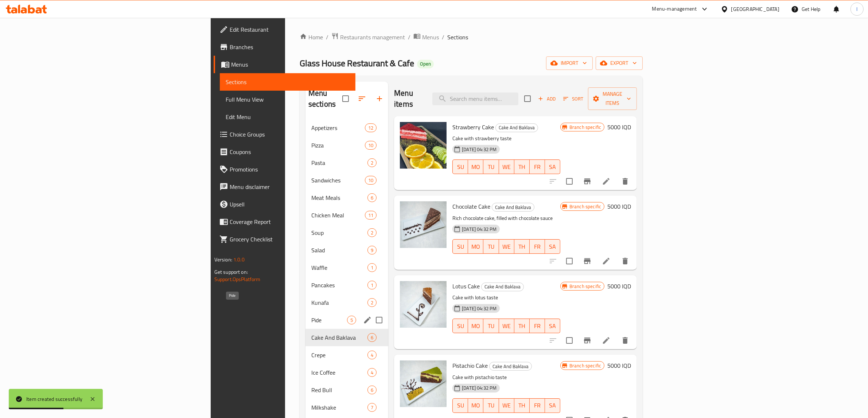  What do you see at coordinates (357, 63) in the screenshot?
I see `span: Glass House Restaurant & Cafe` at bounding box center [357, 63].